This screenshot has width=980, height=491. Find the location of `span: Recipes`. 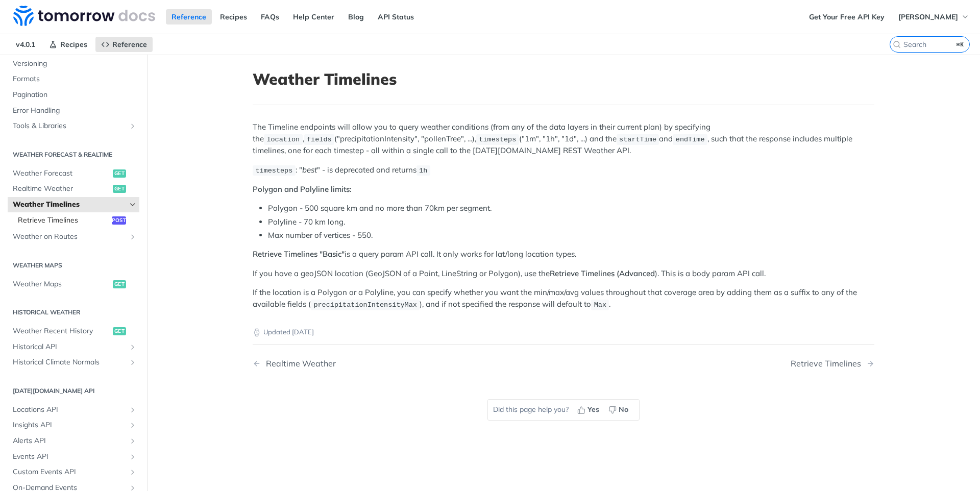

span: Recipes is located at coordinates (73, 45).